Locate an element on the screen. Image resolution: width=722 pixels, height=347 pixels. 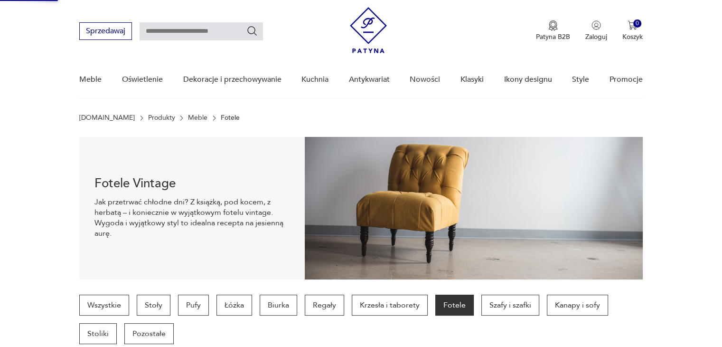
p: Kanapy i sofy is located at coordinates (578, 305).